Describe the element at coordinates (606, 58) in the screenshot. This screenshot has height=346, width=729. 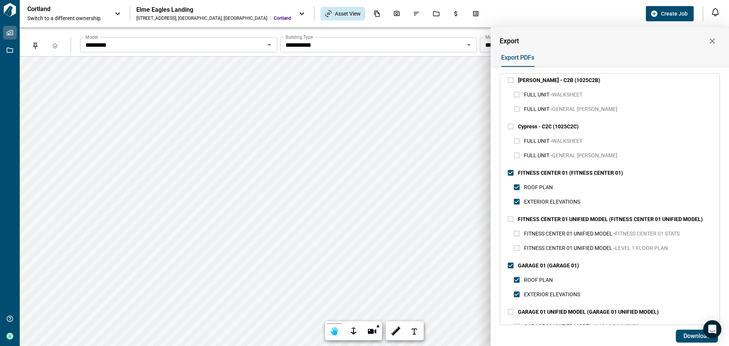
I see `div: base tabs` at that location.